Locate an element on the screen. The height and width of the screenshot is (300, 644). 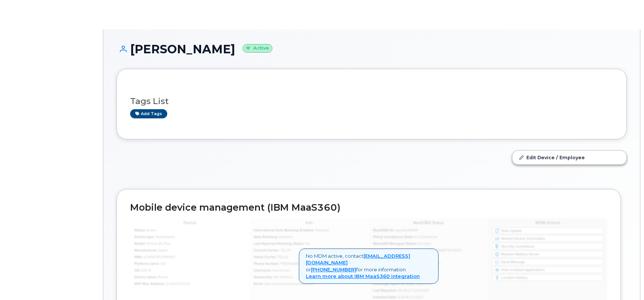
small: Active is located at coordinates (257, 48).